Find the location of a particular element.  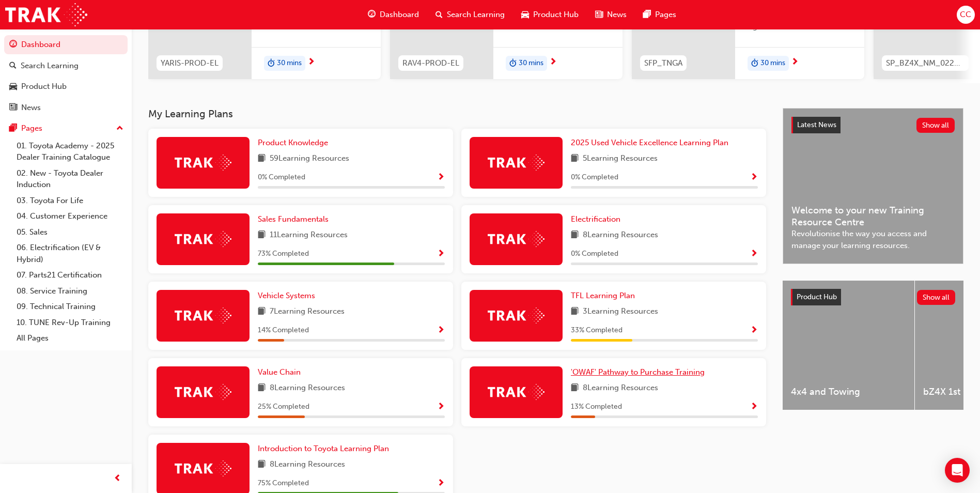

a: Product Hub is located at coordinates (66, 86).